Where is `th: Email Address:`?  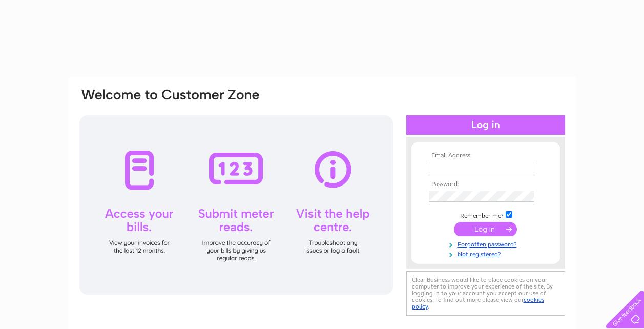
th: Email Address: is located at coordinates (486, 156).